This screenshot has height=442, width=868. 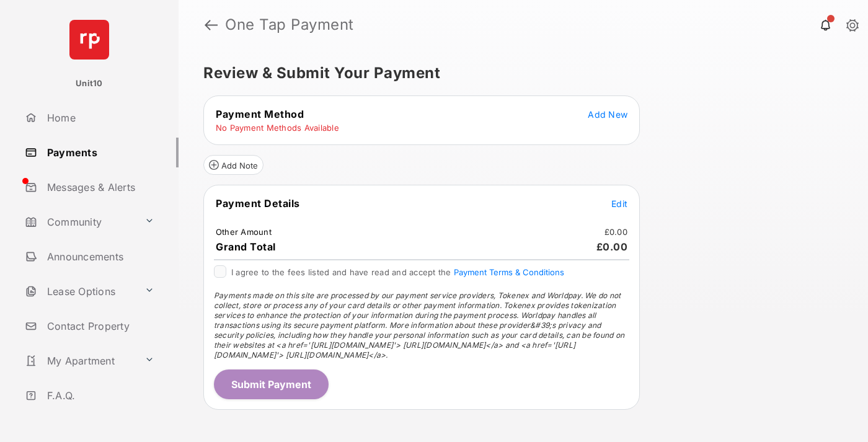 I want to click on span: Payments made on this site are processed by our payment service providers, Tokenex and Worldpay. ..., so click(x=419, y=324).